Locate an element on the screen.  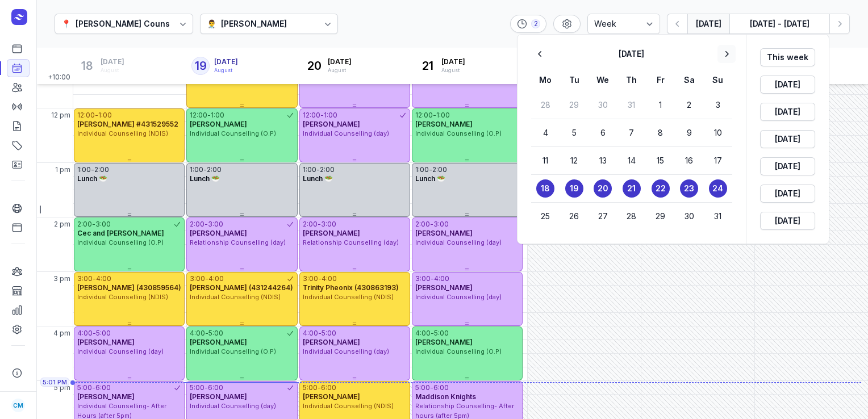
button: 9 is located at coordinates (689, 133).